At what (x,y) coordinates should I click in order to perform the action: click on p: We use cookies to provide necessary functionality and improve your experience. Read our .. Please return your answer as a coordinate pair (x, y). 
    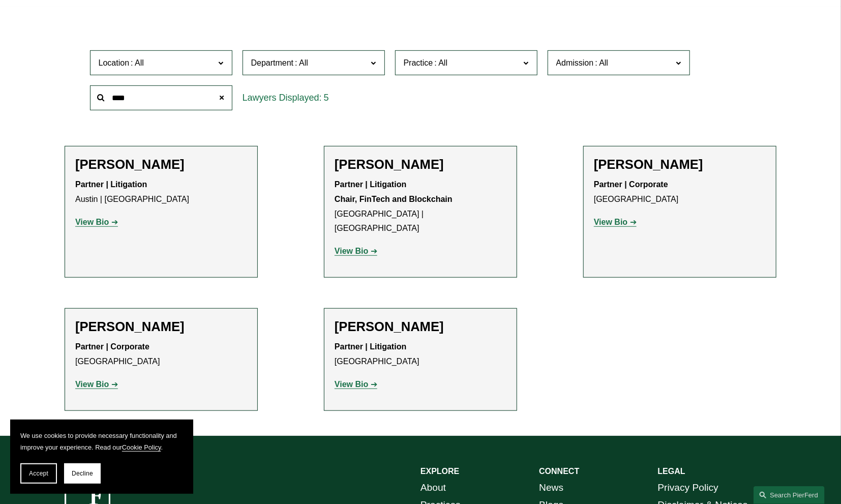
    Looking at the image, I should click on (102, 441).